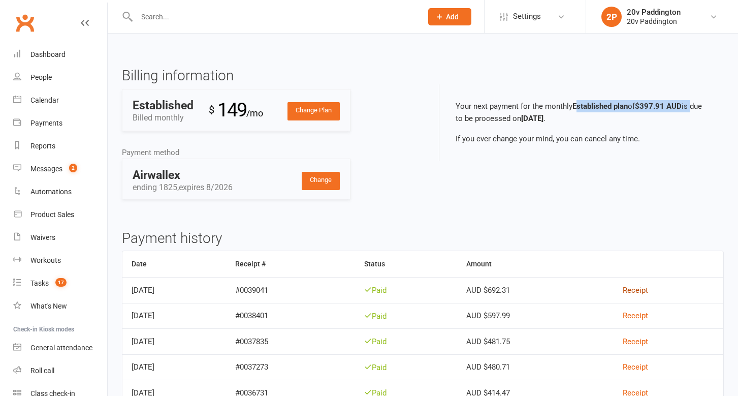 The image size is (738, 396). What do you see at coordinates (612, 17) in the screenshot?
I see `div: 2P` at bounding box center [612, 17].